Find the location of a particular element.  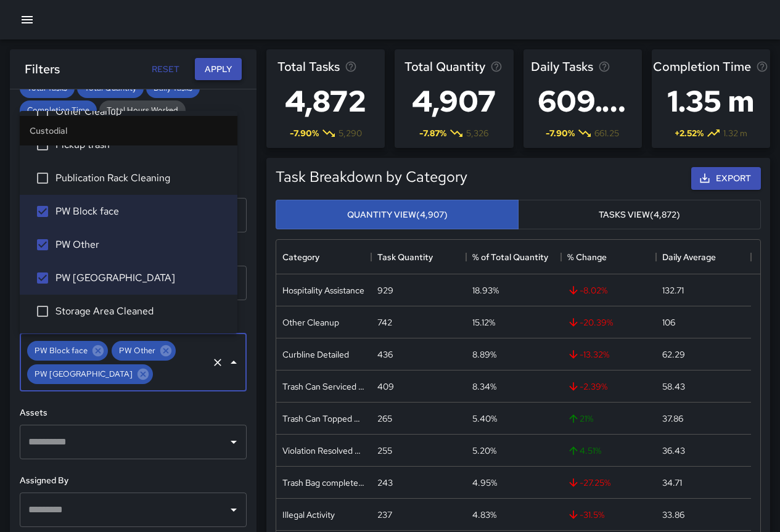

div: Total Hours Worked is located at coordinates (143, 111).